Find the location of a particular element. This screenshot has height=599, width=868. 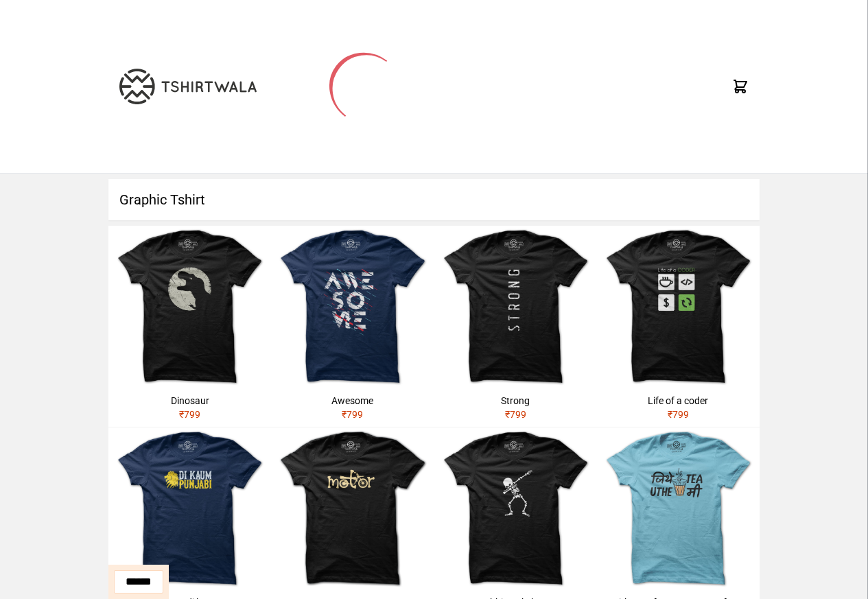

img: life-of-a-coder.jpg is located at coordinates (678, 306).